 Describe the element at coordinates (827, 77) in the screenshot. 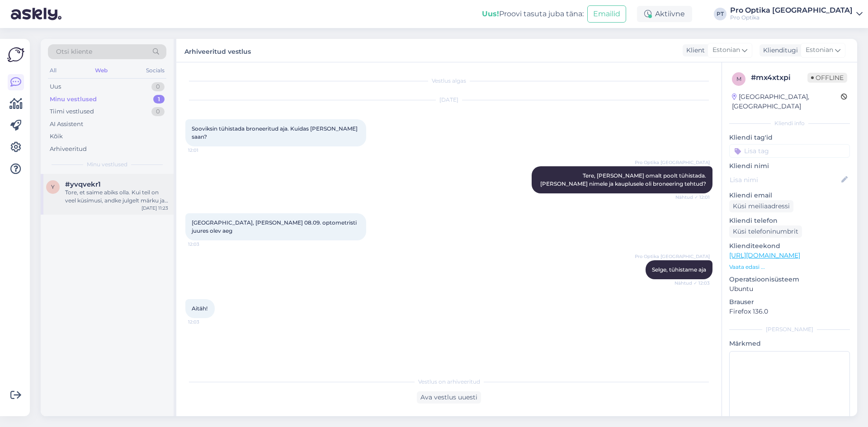

I see `span: Offline` at that location.